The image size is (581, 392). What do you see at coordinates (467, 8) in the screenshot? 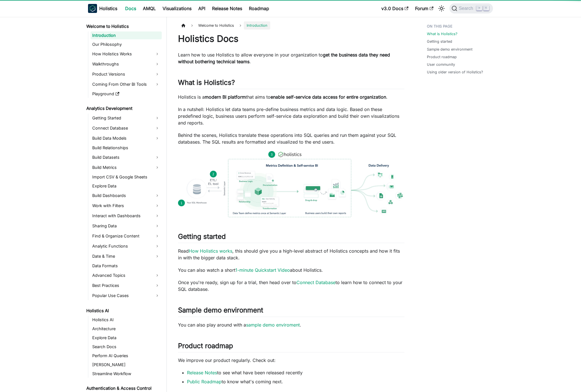
I see `span: Search` at bounding box center [467, 8].